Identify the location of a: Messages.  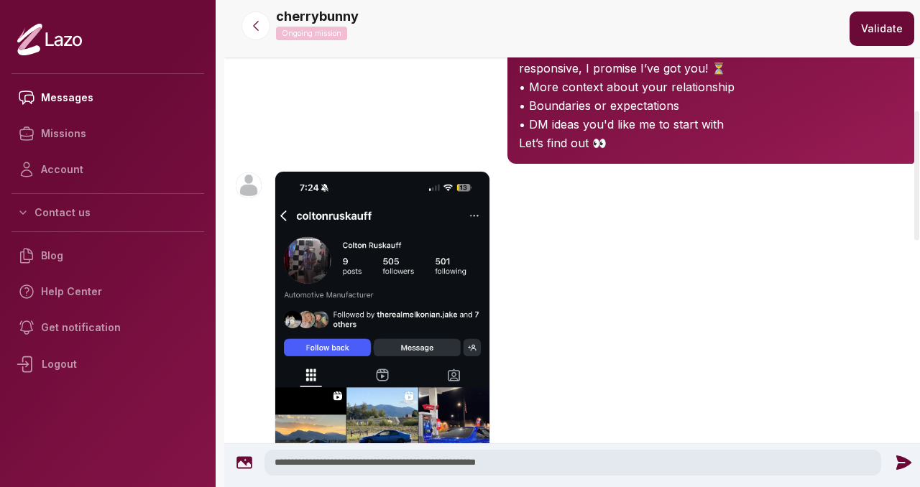
(108, 98).